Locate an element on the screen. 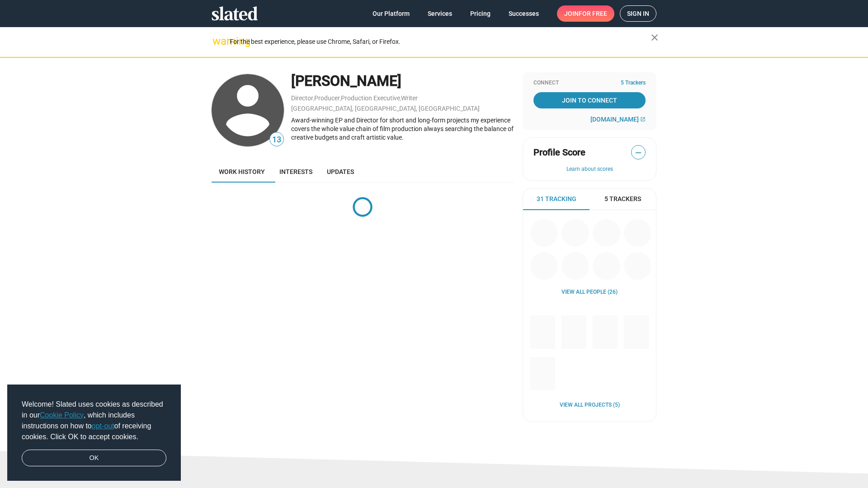  a: Joinfor free is located at coordinates (585, 13).